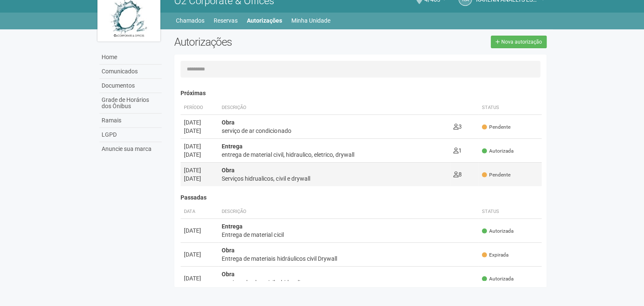  What do you see at coordinates (348, 283) in the screenshot?
I see `div: servicos de obra civil e hidraulicos` at bounding box center [348, 283].